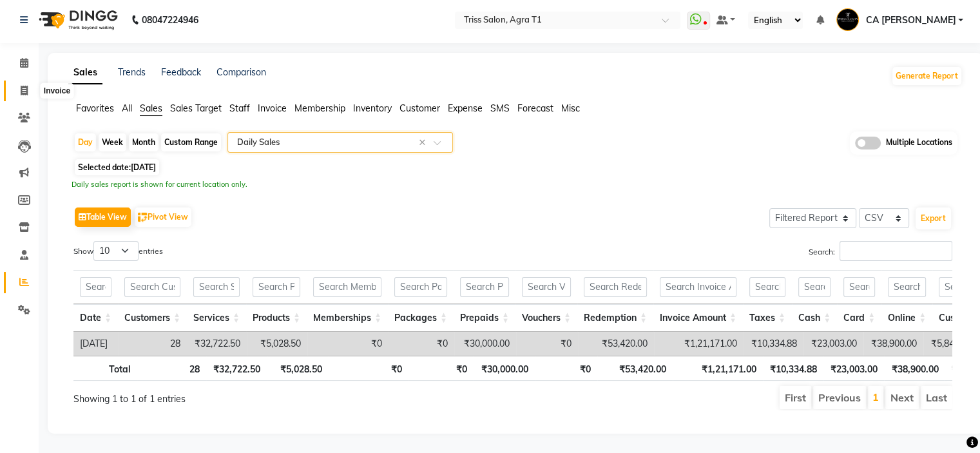 The width and height of the screenshot is (980, 453). I want to click on th: Invoice Amount: activate to sort column ascending, so click(698, 318).